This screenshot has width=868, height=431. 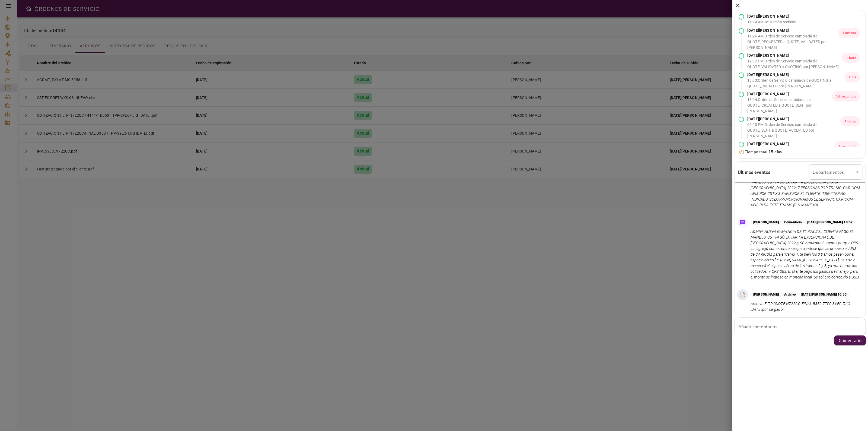 What do you see at coordinates (755, 124) in the screenshot?
I see `font: 05:20 PM` at bounding box center [755, 124].